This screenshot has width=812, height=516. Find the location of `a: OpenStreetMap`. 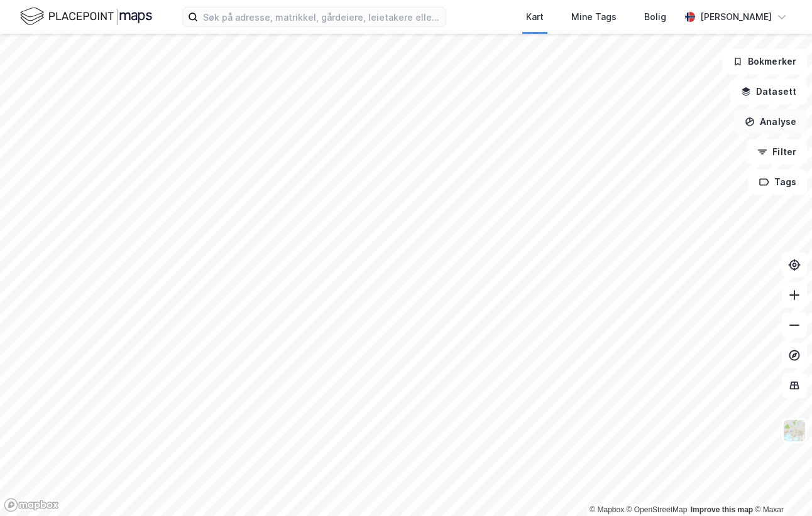

a: OpenStreetMap is located at coordinates (657, 510).